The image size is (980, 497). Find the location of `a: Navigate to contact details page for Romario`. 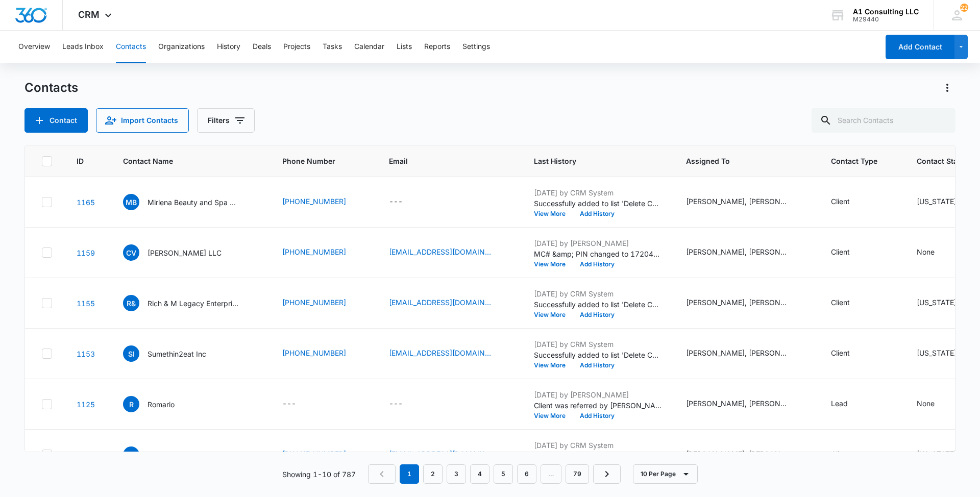

a: Navigate to contact details page for Romario is located at coordinates (85, 404).